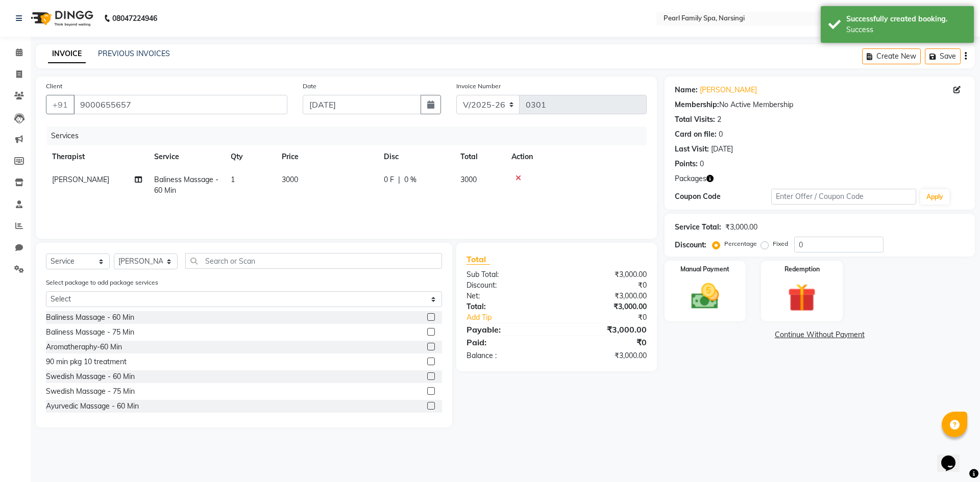 This screenshot has height=482, width=980. Describe the element at coordinates (186, 185) in the screenshot. I see `span: Baliness Massage - 60 Min` at that location.